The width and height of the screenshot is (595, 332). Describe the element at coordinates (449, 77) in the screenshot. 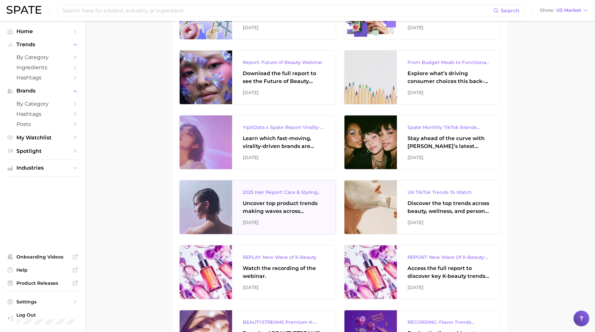

I see `div: Explore what’s driving consumer choices this back-to-school season From budget-friendly meals to ...` at that location.